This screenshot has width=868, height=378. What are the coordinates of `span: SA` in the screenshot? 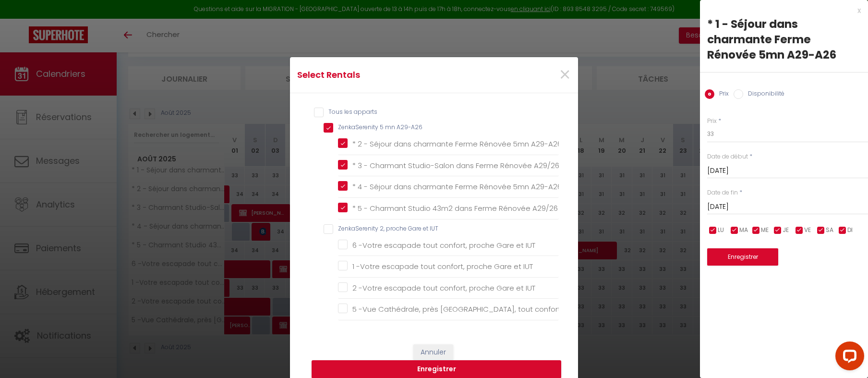 It's located at (829, 230).